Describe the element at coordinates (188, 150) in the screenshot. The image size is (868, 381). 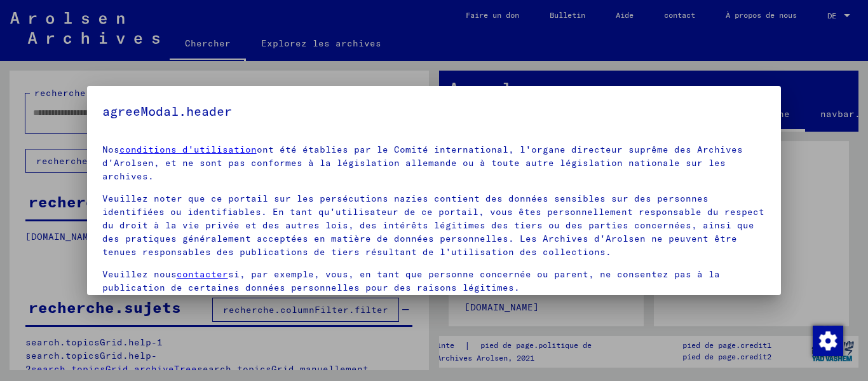
I see `font: conditions d'utilisation` at that location.